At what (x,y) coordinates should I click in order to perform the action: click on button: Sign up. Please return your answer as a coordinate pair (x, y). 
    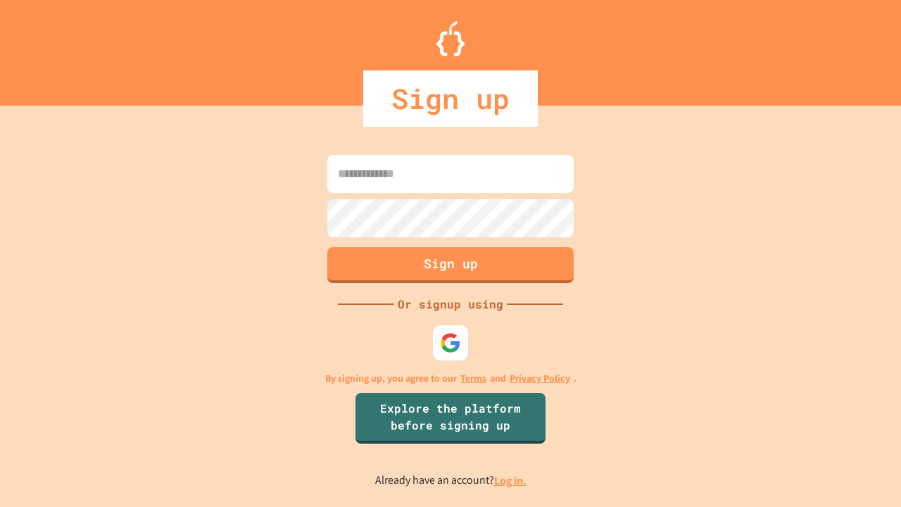
    Looking at the image, I should click on (450, 265).